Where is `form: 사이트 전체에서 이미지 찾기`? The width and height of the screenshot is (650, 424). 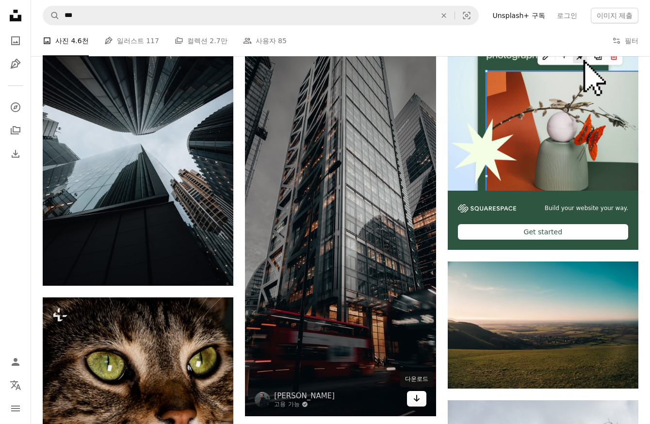 form: 사이트 전체에서 이미지 찾기 is located at coordinates (261, 16).